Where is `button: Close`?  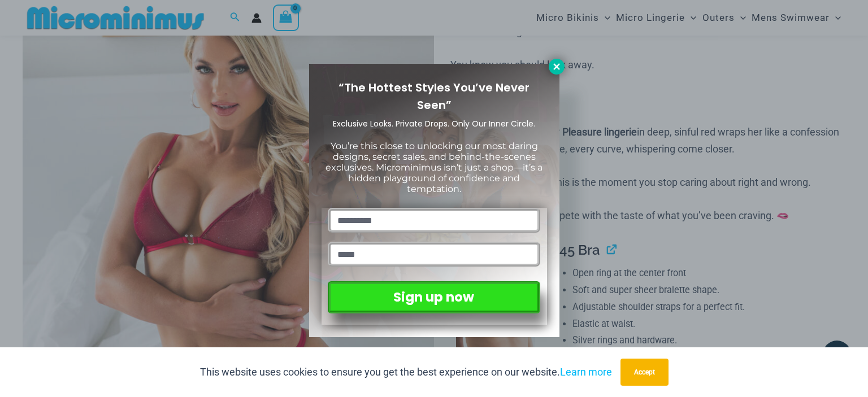 button: Close is located at coordinates (556, 66).